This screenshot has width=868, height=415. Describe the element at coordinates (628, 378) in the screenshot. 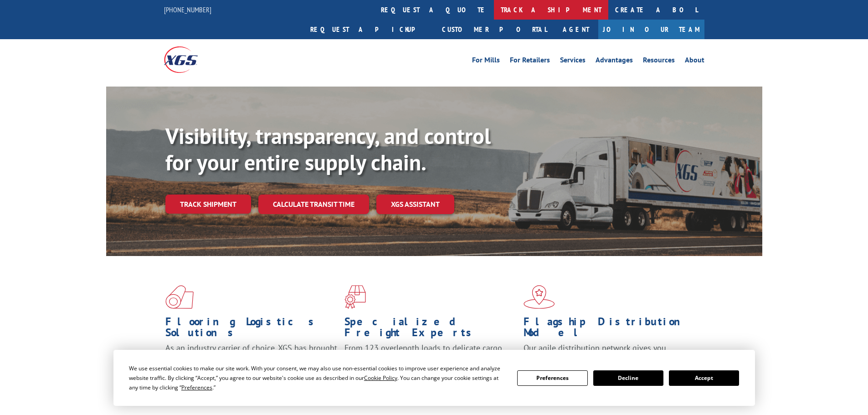

I see `button: Decline` at that location.